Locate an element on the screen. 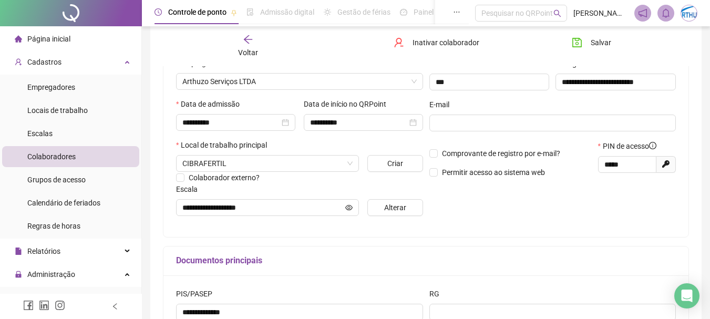 The height and width of the screenshot is (319, 710). span: Regras de horas is located at coordinates (54, 226).